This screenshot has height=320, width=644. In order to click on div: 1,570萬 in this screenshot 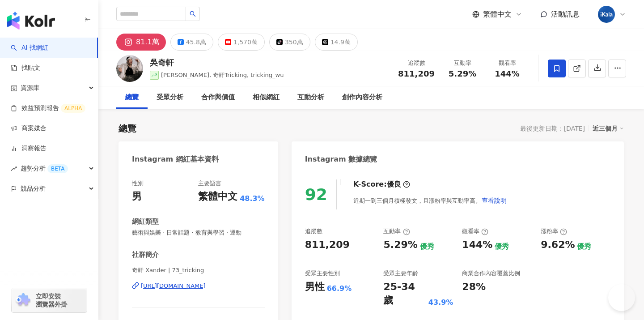, I will do `click(246, 42)`.